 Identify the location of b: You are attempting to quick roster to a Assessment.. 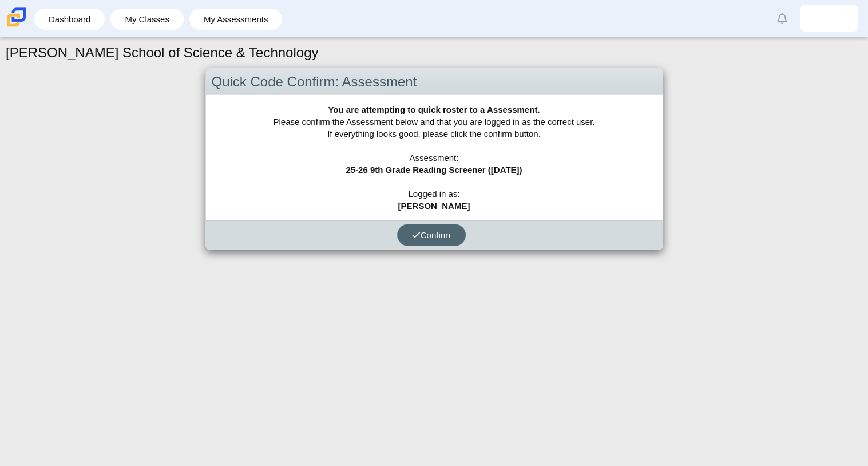
(434, 109).